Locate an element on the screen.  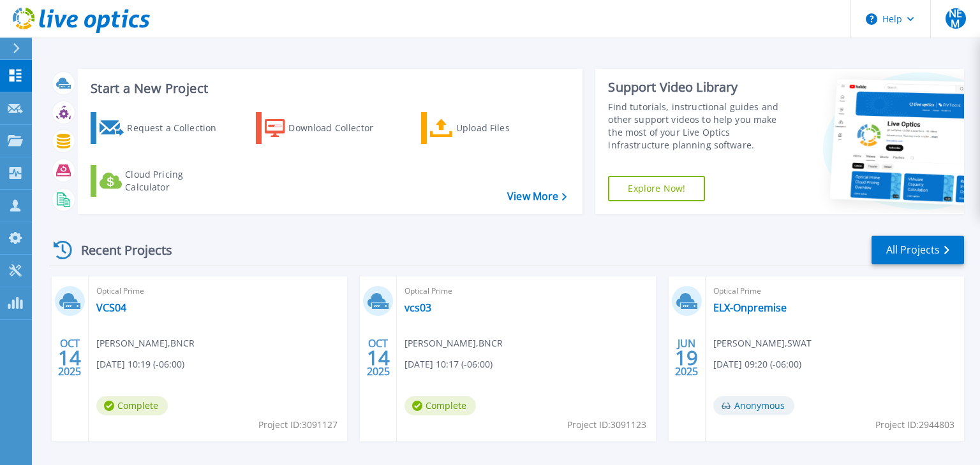
div: Support Video Library is located at coordinates (700, 87).